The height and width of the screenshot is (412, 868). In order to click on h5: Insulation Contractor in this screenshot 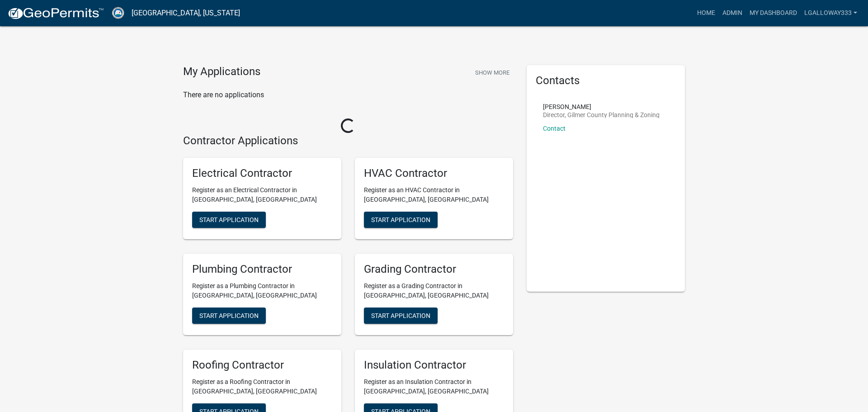, I will do `click(434, 365)`.